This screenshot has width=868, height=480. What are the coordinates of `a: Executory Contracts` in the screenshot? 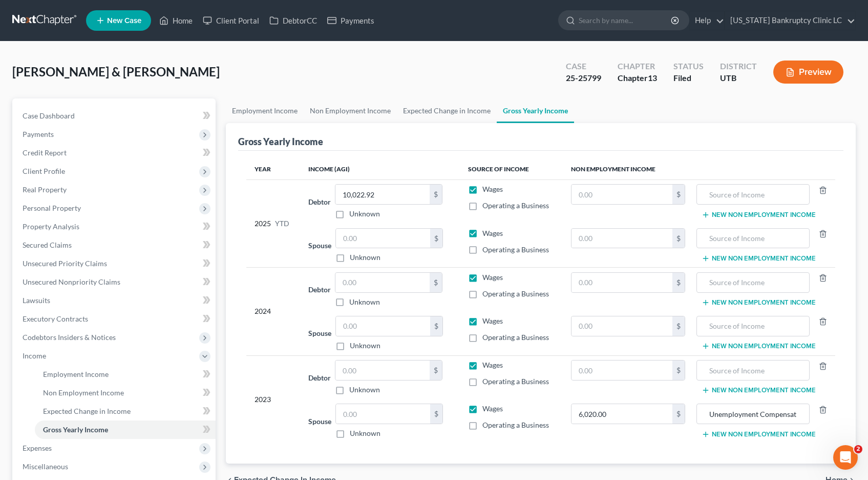 It's located at (115, 318).